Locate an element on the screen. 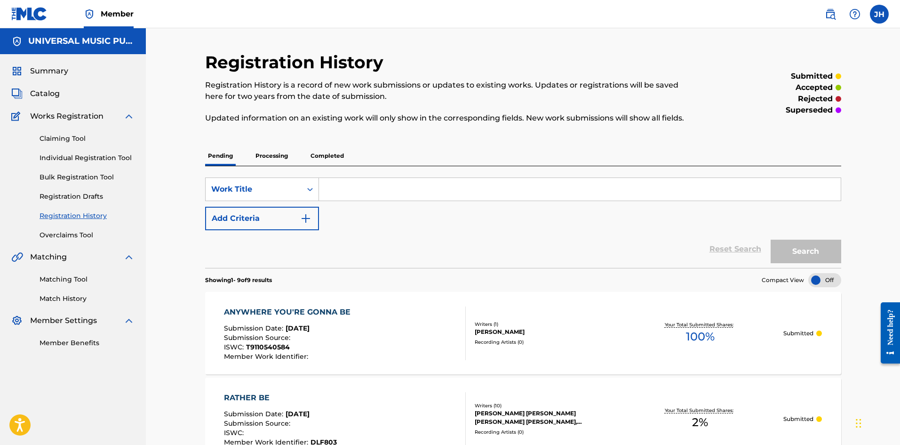 This screenshot has width=900, height=445. span: 2 % is located at coordinates (700, 422).